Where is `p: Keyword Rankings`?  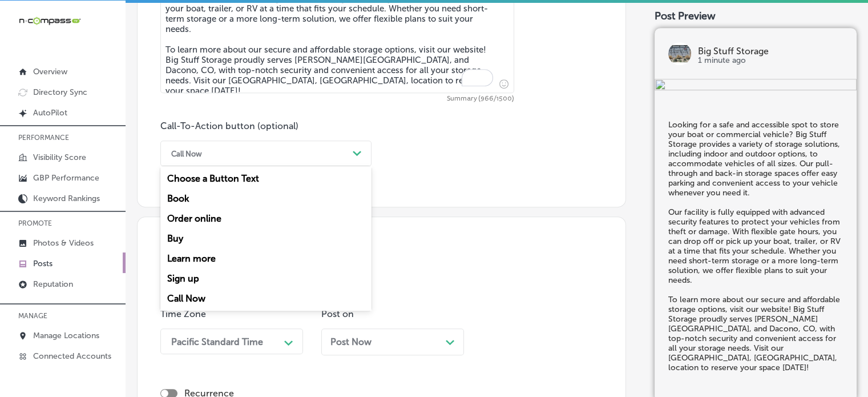
p: Keyword Rankings is located at coordinates (66, 198).